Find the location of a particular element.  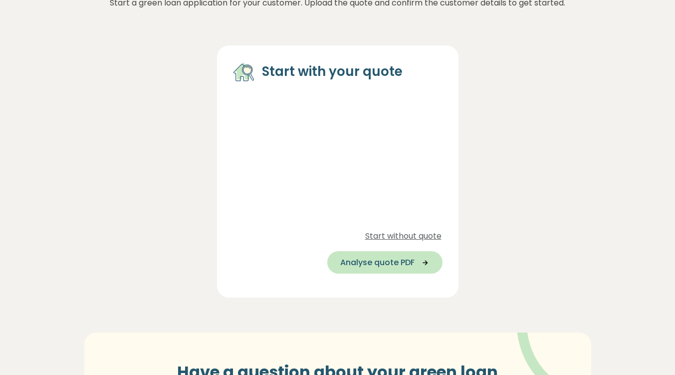

h4: Start with your quote is located at coordinates (332, 72).